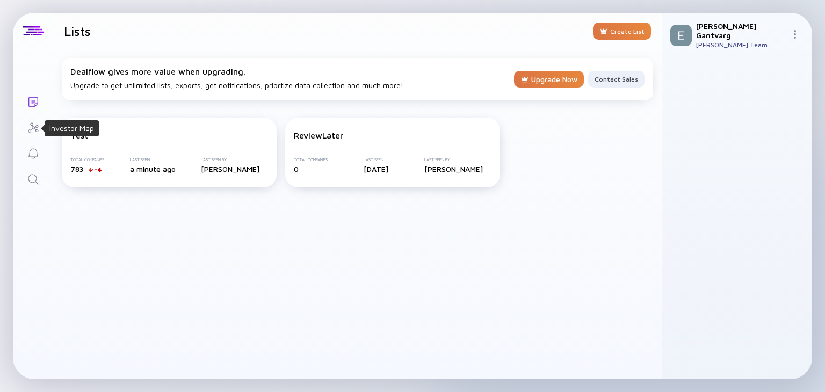 This screenshot has width=825, height=392. I want to click on a: Lists, so click(33, 101).